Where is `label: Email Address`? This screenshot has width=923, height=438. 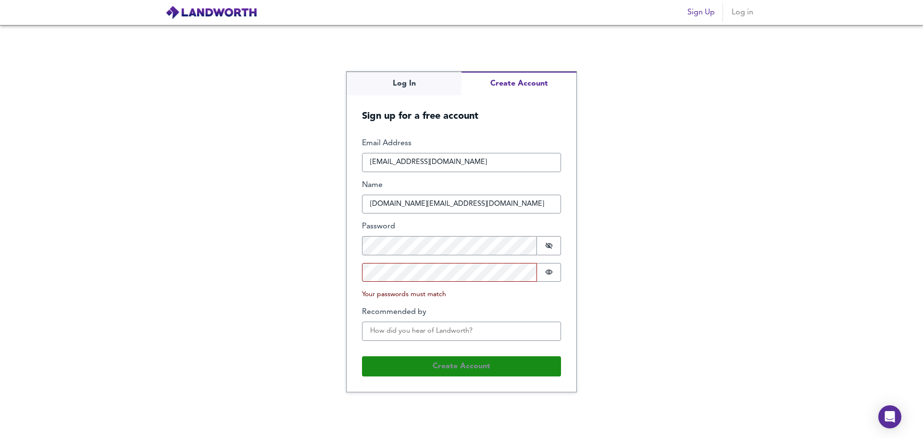
label: Email Address is located at coordinates (461, 143).